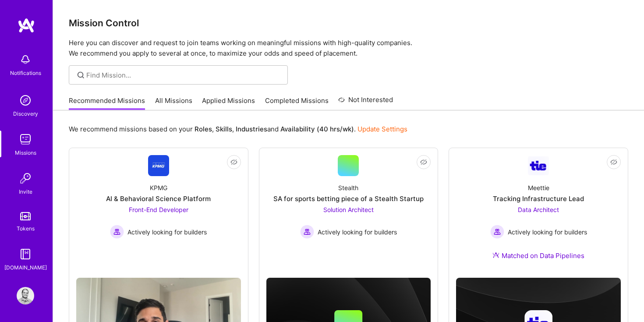 The height and width of the screenshot is (322, 644). What do you see at coordinates (382, 129) in the screenshot?
I see `a: Update Settings` at bounding box center [382, 129].